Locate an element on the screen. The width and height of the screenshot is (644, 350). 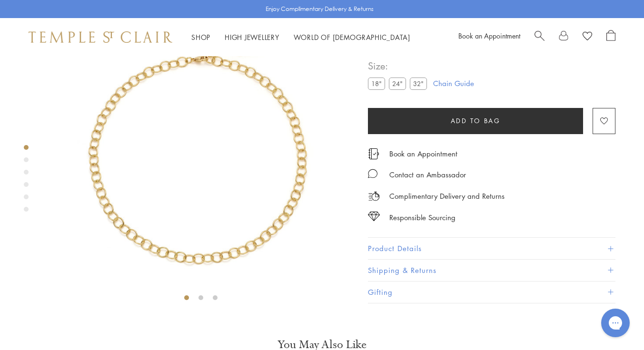
img: MessageIcon-01_2.svg is located at coordinates (373, 173).